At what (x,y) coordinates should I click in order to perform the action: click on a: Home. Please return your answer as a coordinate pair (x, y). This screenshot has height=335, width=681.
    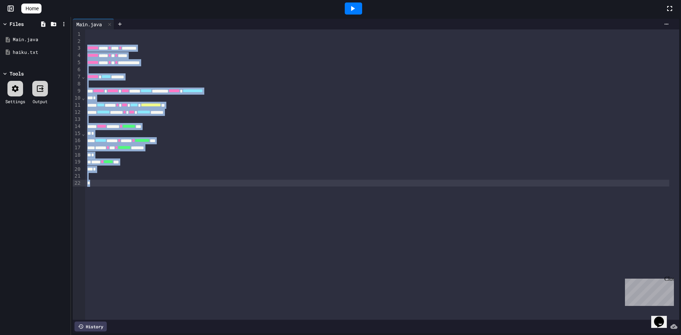
    Looking at the image, I should click on (31, 9).